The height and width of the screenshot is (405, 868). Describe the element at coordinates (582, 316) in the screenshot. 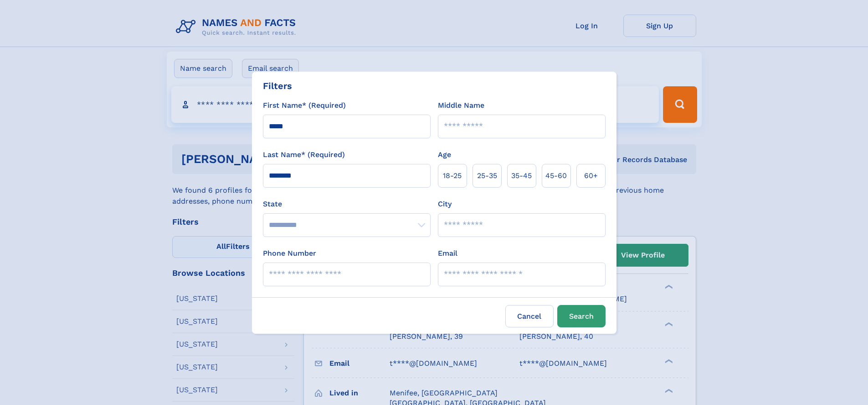

I see `button: Search` at that location.